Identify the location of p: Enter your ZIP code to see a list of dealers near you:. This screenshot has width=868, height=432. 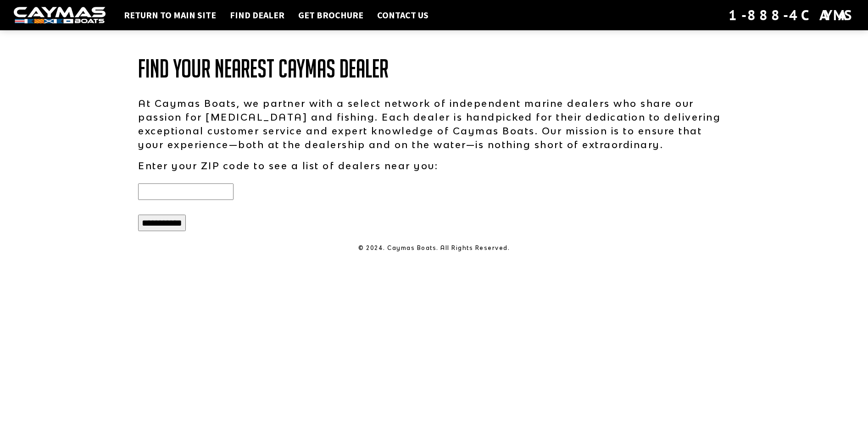
(434, 165).